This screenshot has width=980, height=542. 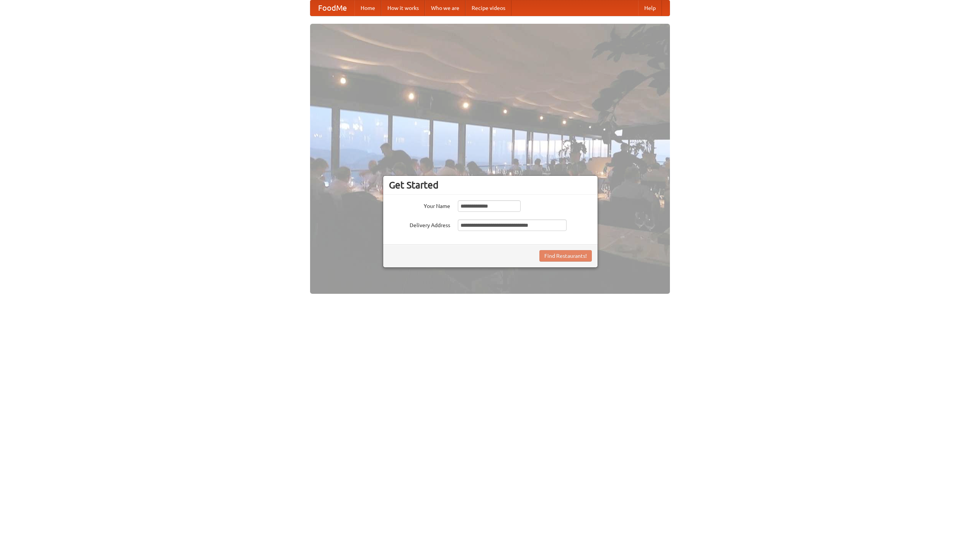 I want to click on a: Recipe videos, so click(x=488, y=8).